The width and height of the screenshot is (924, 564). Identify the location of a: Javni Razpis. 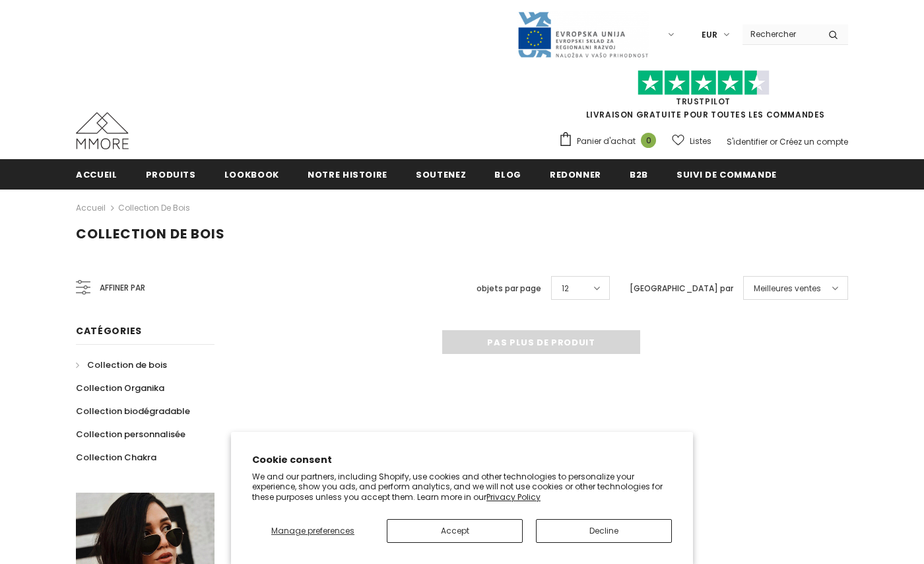
(583, 34).